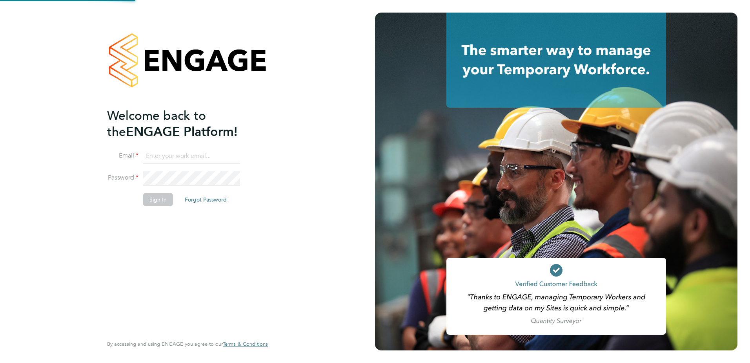 The image size is (750, 363). I want to click on a: Terms & Conditions, so click(245, 344).